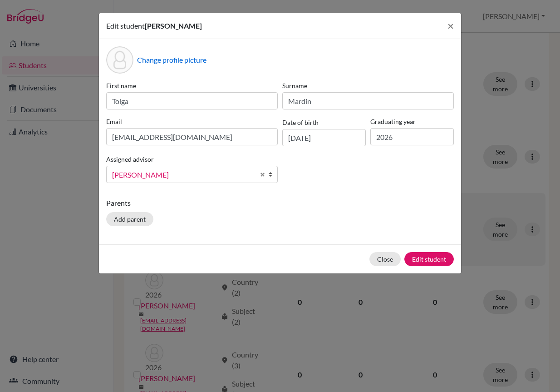  I want to click on label: Date of birth, so click(301, 122).